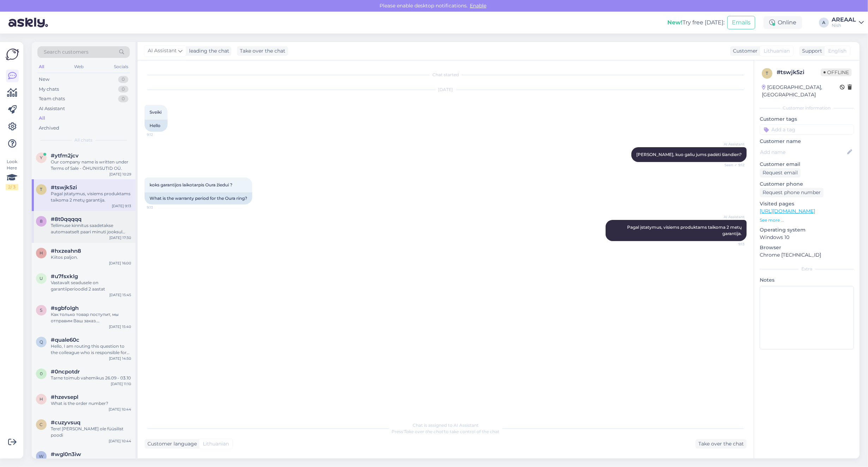 This screenshot has height=467, width=868. What do you see at coordinates (838, 51) in the screenshot?
I see `span: English` at bounding box center [838, 51].